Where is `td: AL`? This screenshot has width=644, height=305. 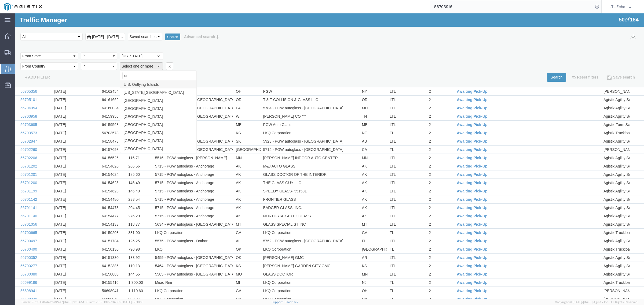
td: AL is located at coordinates (232, 228).